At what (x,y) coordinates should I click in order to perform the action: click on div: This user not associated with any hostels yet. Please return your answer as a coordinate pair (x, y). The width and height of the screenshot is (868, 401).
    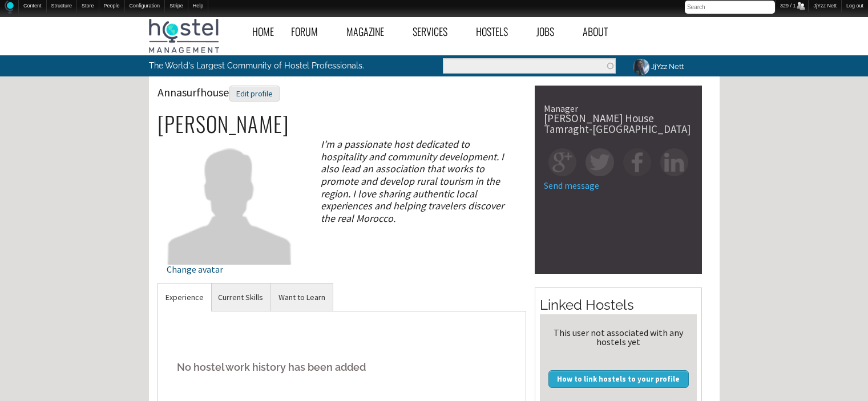
    Looking at the image, I should click on (618, 337).